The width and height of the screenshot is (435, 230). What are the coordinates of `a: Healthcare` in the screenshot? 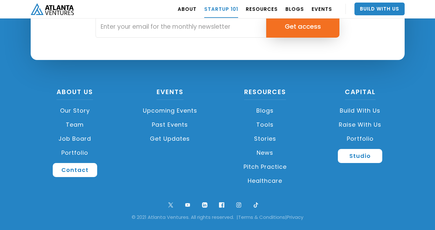 It's located at (265, 181).